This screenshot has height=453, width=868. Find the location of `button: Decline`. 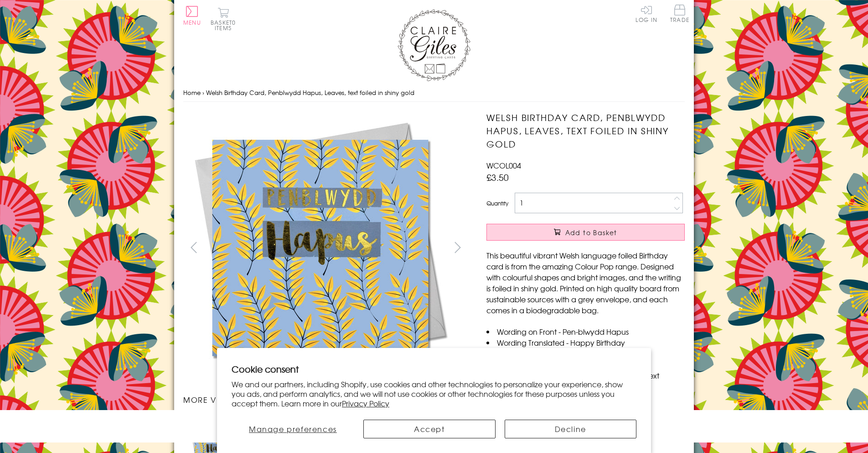

button: Decline is located at coordinates (571, 428).